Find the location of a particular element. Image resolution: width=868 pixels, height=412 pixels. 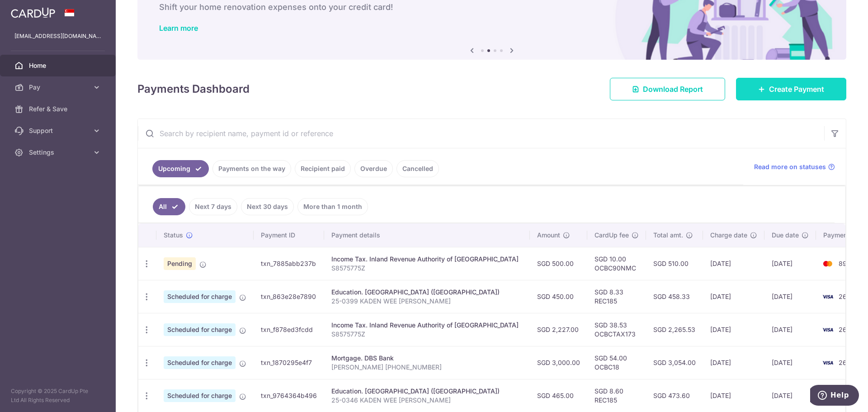

span: Pay is located at coordinates (59, 88).